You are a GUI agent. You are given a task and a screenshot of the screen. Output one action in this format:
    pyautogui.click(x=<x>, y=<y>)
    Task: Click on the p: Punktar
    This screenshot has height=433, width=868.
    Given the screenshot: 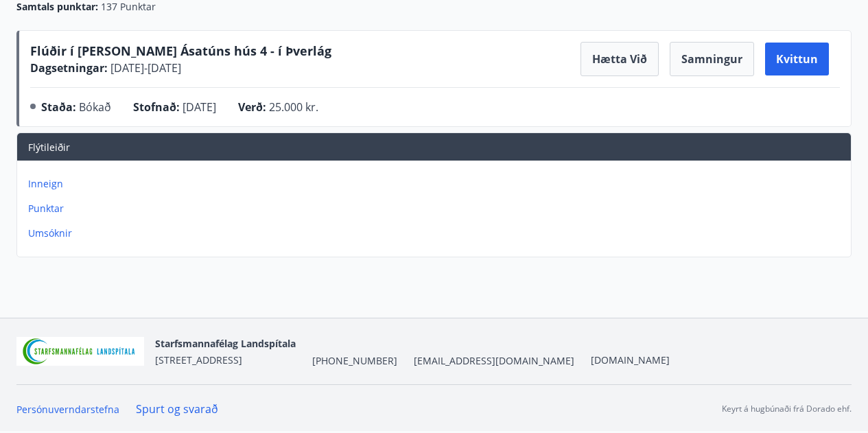 What is the action you would take?
    pyautogui.click(x=437, y=208)
    